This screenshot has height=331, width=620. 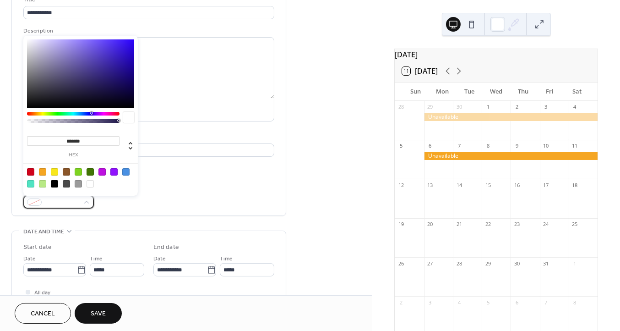 What do you see at coordinates (546, 185) in the screenshot?
I see `div: 17` at bounding box center [546, 185].